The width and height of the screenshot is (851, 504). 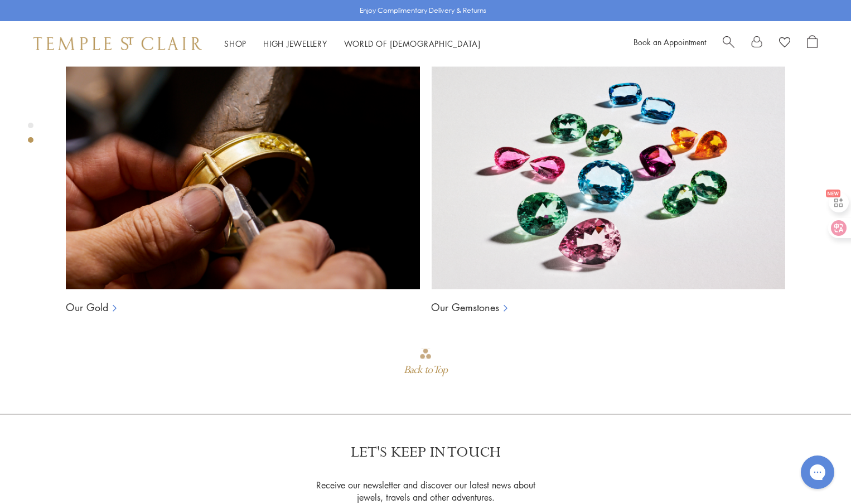 I want to click on a: View Wishlist, so click(x=785, y=44).